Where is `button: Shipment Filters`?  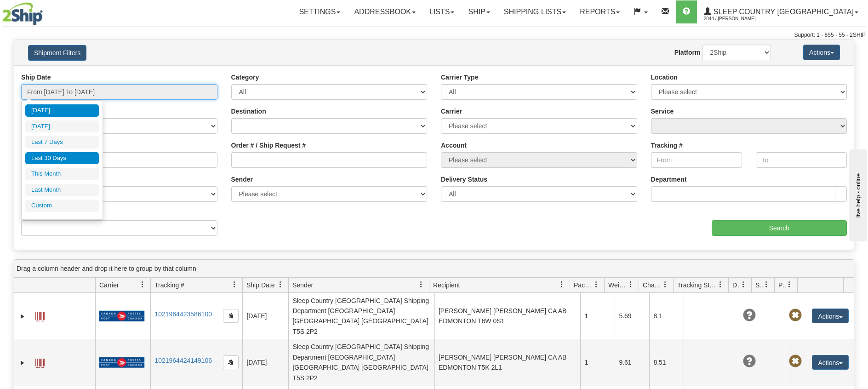 button: Shipment Filters is located at coordinates (57, 53).